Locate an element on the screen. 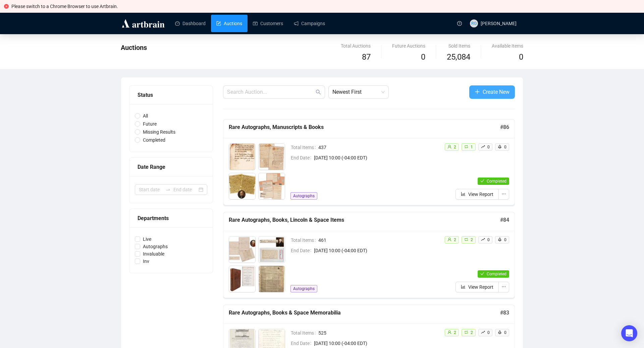  span: Newest First is located at coordinates (359, 92).